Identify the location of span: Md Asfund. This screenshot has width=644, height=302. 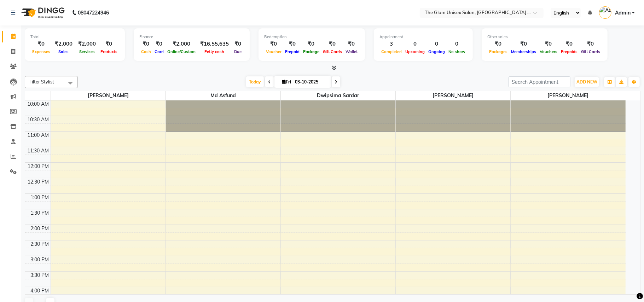
(223, 96).